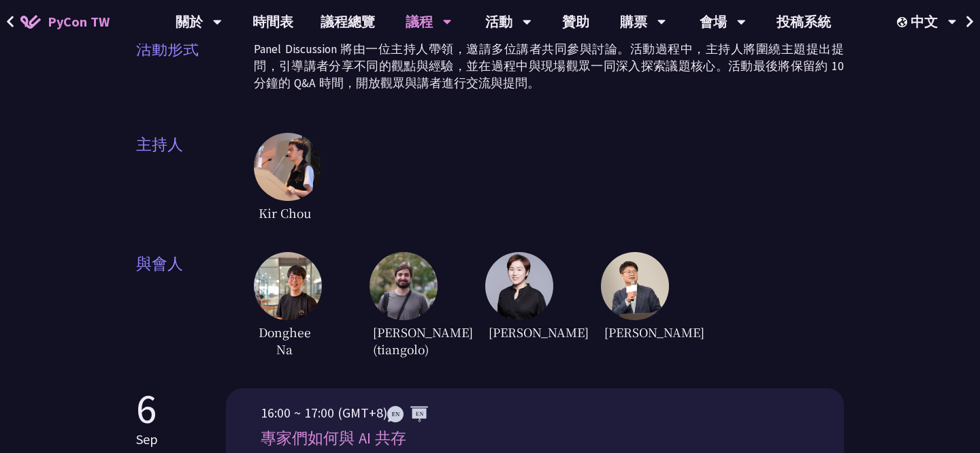  I want to click on img: DongheeNa.093fe47.jpeg, so click(288, 286).